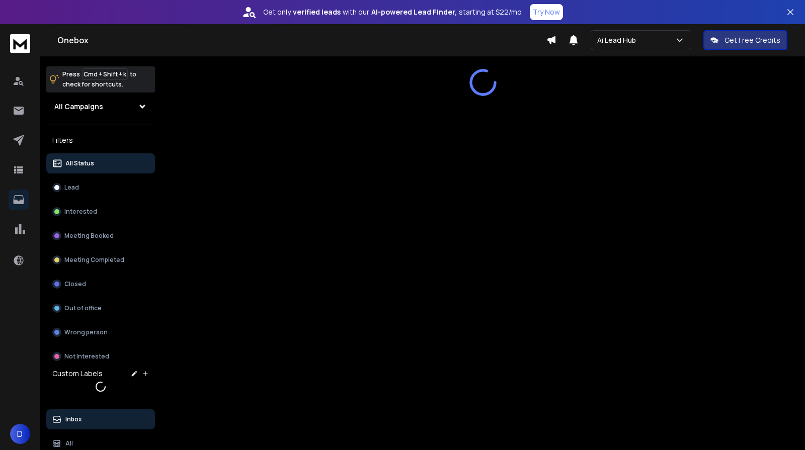 Image resolution: width=805 pixels, height=450 pixels. Describe the element at coordinates (546, 12) in the screenshot. I see `button: Try Now` at that location.